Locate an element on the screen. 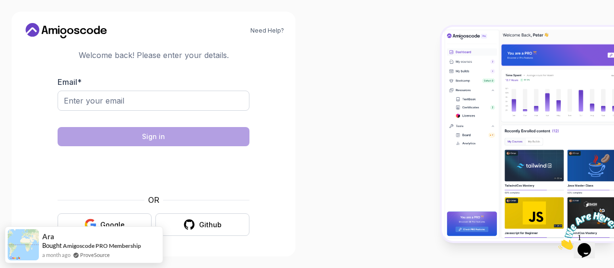 The image size is (614, 268). div: Google is located at coordinates (112, 225).